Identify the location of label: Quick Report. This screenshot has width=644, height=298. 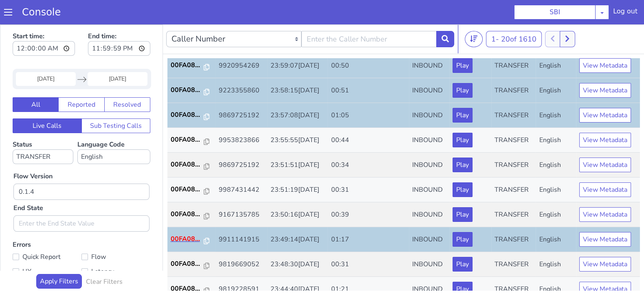
(47, 232).